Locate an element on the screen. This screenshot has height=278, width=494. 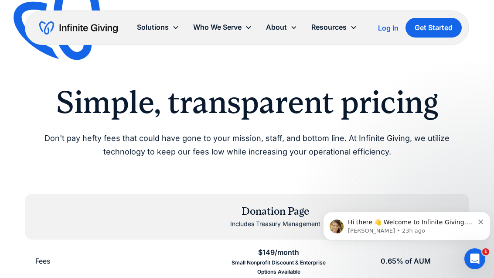
div: Log In is located at coordinates (388, 28).